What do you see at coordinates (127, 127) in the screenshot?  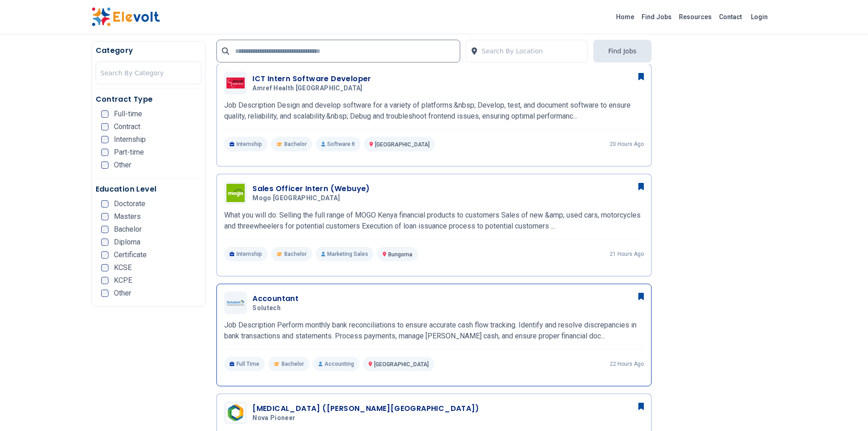 I see `span: Contract` at bounding box center [127, 127].